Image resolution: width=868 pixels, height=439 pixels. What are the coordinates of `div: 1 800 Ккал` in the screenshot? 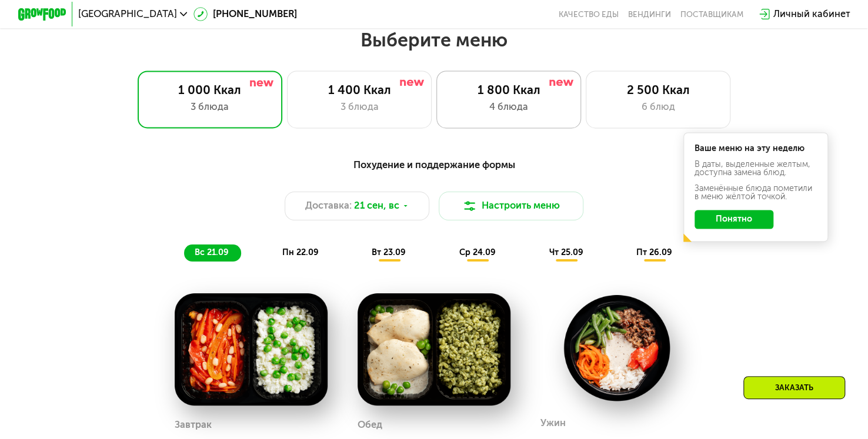 It's located at (509, 90).